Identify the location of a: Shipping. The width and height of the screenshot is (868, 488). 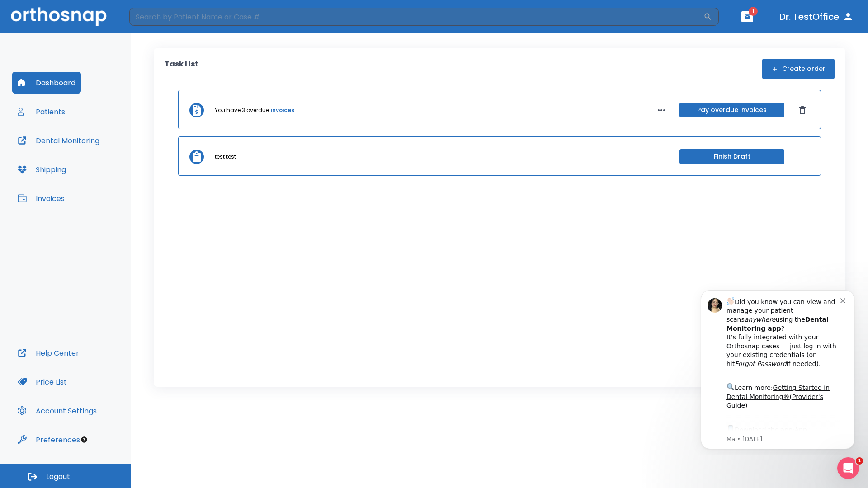
(41, 169).